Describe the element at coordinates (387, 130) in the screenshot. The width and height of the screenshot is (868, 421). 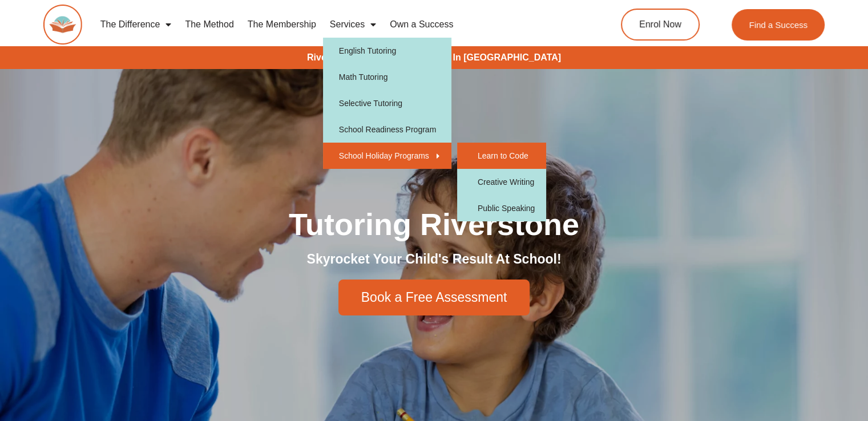
I see `a: School Readiness Program` at that location.